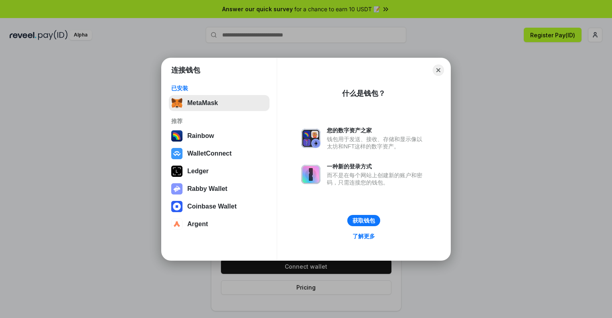  What do you see at coordinates (219, 103) in the screenshot?
I see `button: MetaMask` at bounding box center [219, 103].